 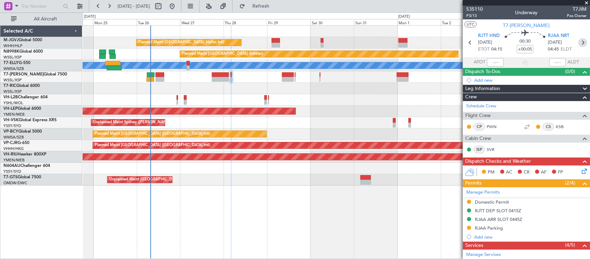 What do you see at coordinates (13, 148) in the screenshot?
I see `a: VHHH/HKG` at bounding box center [13, 148].